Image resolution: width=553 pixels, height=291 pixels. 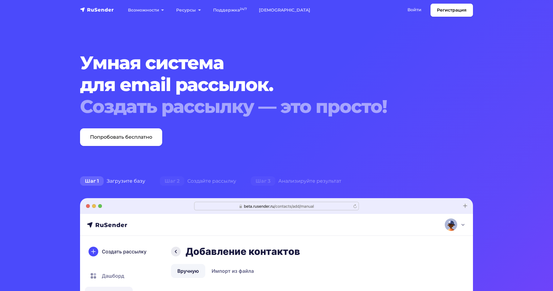 I want to click on img: RuSender, so click(x=97, y=10).